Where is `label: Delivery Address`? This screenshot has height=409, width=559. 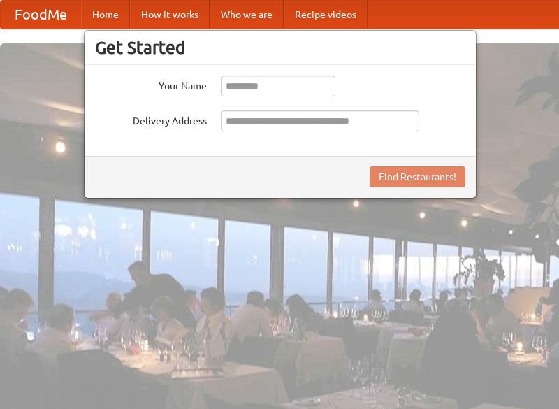 label: Delivery Address is located at coordinates (151, 119).